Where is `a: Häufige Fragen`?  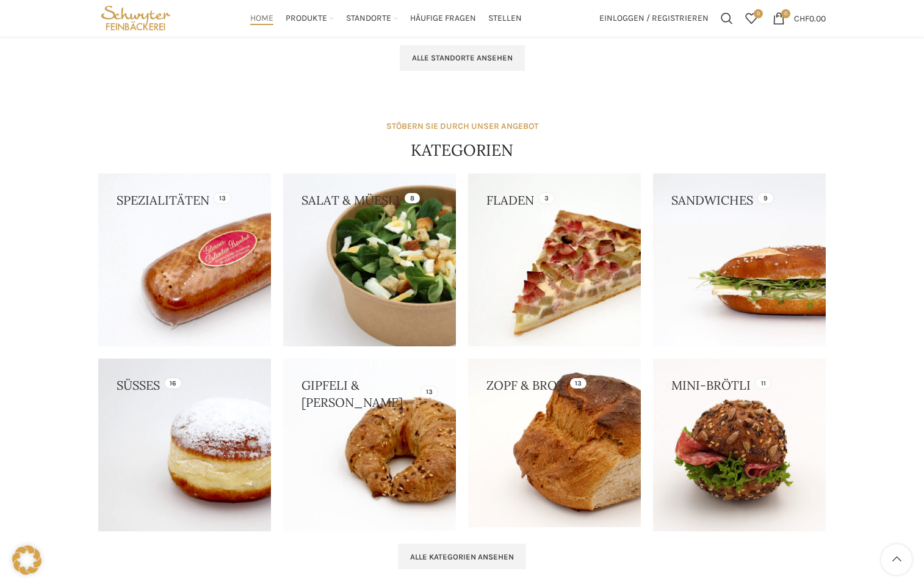
a: Häufige Fragen is located at coordinates (443, 19).